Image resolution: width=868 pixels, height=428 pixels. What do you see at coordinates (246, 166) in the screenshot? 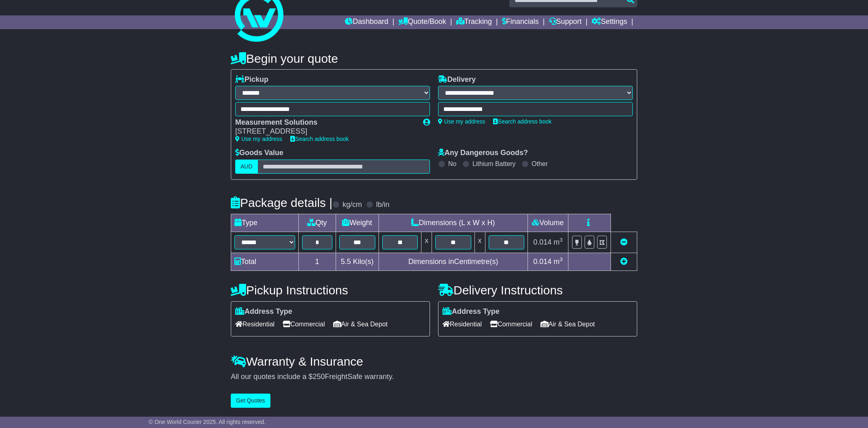
I see `label: AUD` at bounding box center [246, 166].